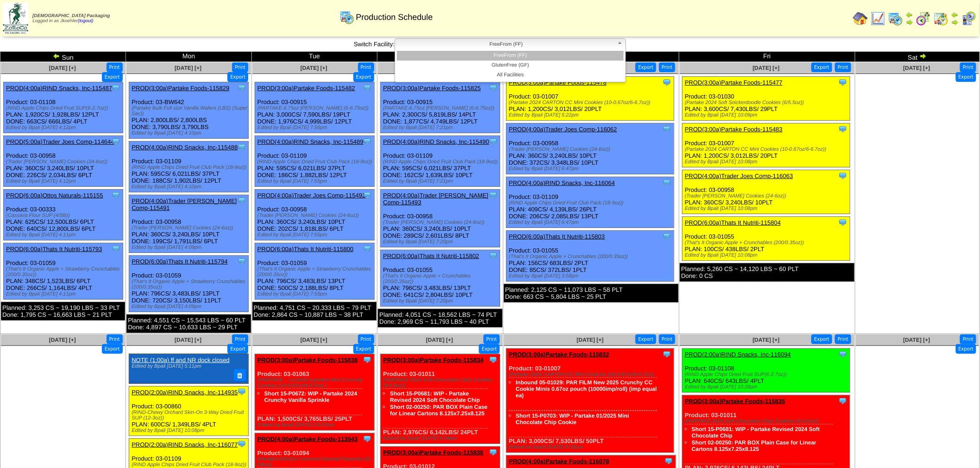  What do you see at coordinates (441, 279) in the screenshot?
I see `div: (That's It Organic Apple + Crunchables (200/0.35oz))` at bounding box center [441, 279].